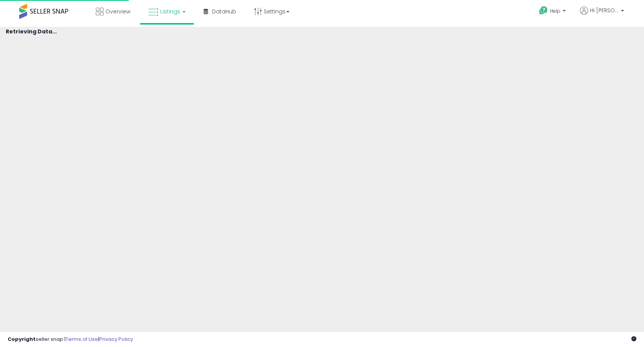 Image resolution: width=644 pixels, height=347 pixels. What do you see at coordinates (224, 12) in the screenshot?
I see `span: DataHub` at bounding box center [224, 12].